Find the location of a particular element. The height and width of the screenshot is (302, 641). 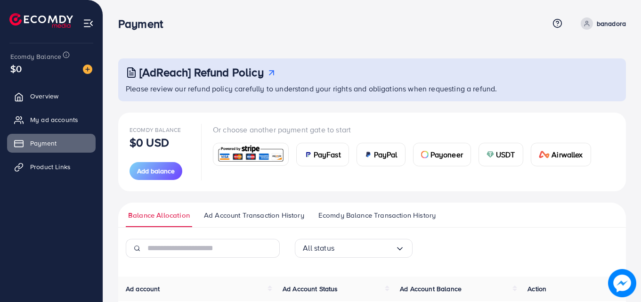

span: PayFast is located at coordinates (327, 155).